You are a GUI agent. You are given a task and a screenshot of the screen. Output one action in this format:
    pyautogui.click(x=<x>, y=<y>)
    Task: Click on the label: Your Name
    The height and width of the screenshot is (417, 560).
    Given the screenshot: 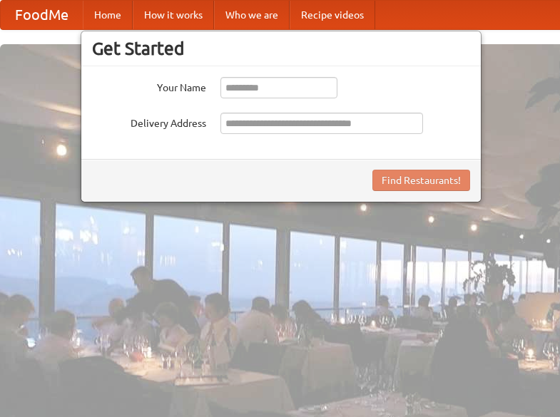 What is the action you would take?
    pyautogui.click(x=149, y=86)
    